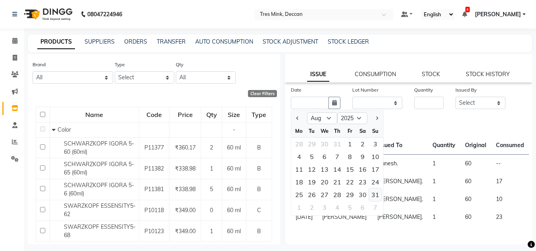  Describe the element at coordinates (375, 157) in the screenshot. I see `div: Sunday, August 10, 2025` at that location.